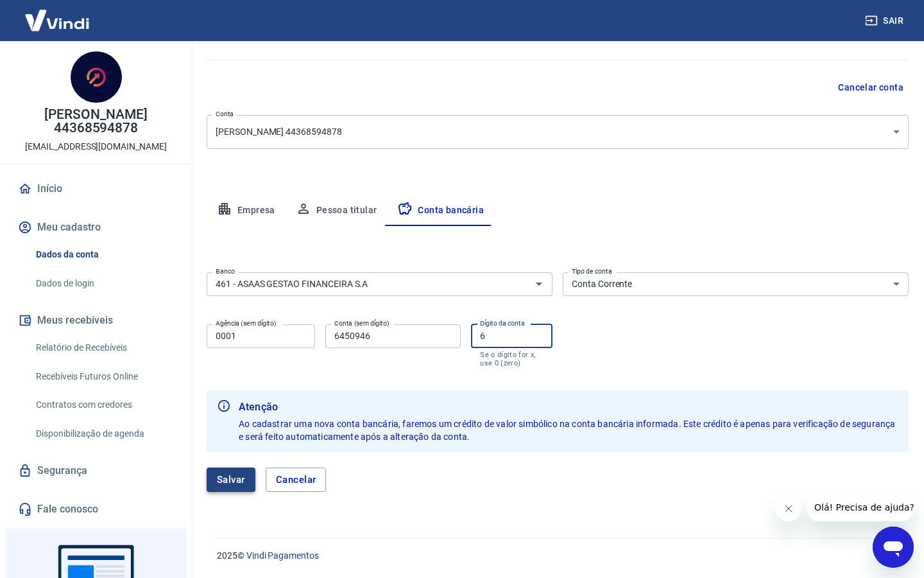 This screenshot has width=924, height=578. I want to click on label: Agência (sem dígito), so click(246, 323).